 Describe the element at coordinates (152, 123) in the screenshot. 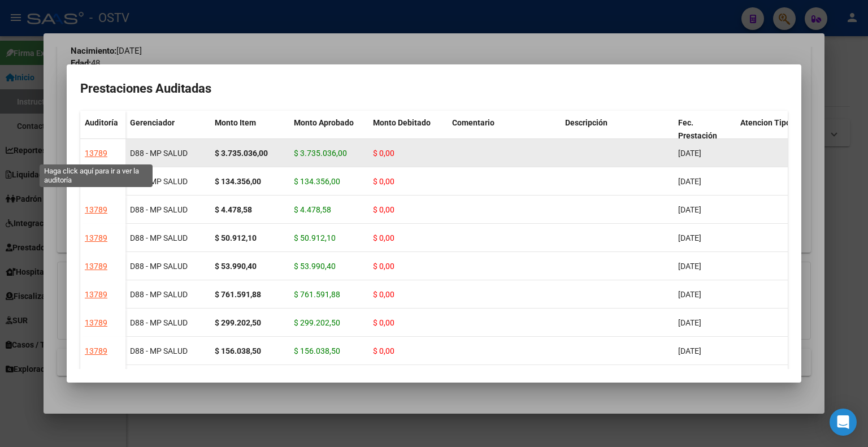

I see `span: Gerenciador` at that location.